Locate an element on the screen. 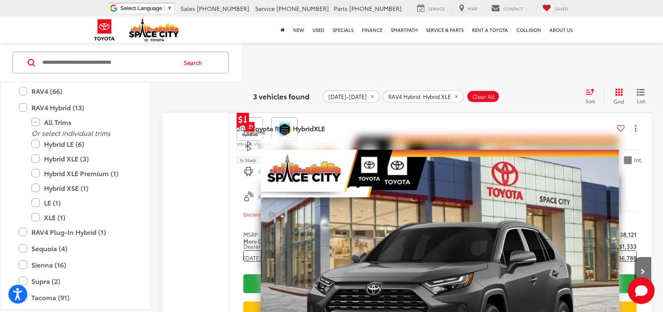 Image resolution: width=663 pixels, height=312 pixels. label: Sequoia (4) is located at coordinates (75, 248).